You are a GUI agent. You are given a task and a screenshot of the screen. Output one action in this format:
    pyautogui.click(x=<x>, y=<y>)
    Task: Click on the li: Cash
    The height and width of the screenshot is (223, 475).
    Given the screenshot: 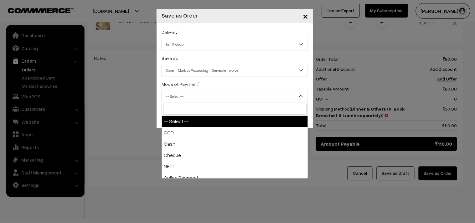 What is the action you would take?
    pyautogui.click(x=235, y=144)
    